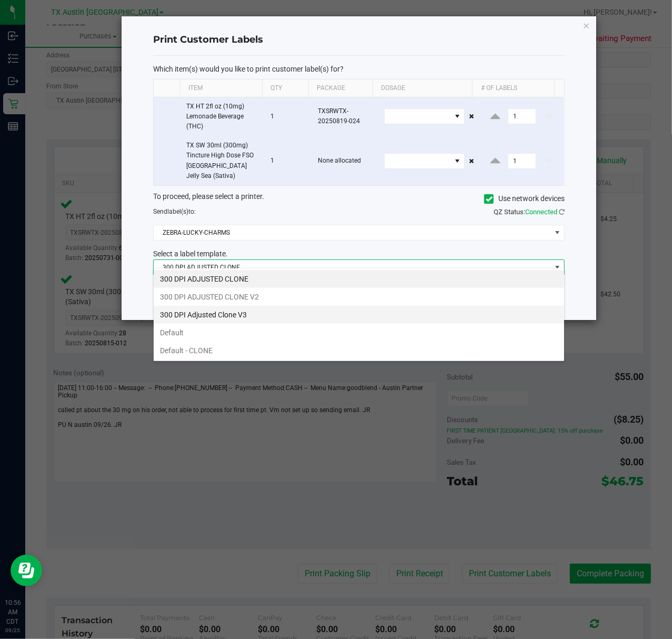 This screenshot has height=639, width=672. What do you see at coordinates (529, 211) in the screenshot?
I see `span: QZ Status:` at bounding box center [529, 211].